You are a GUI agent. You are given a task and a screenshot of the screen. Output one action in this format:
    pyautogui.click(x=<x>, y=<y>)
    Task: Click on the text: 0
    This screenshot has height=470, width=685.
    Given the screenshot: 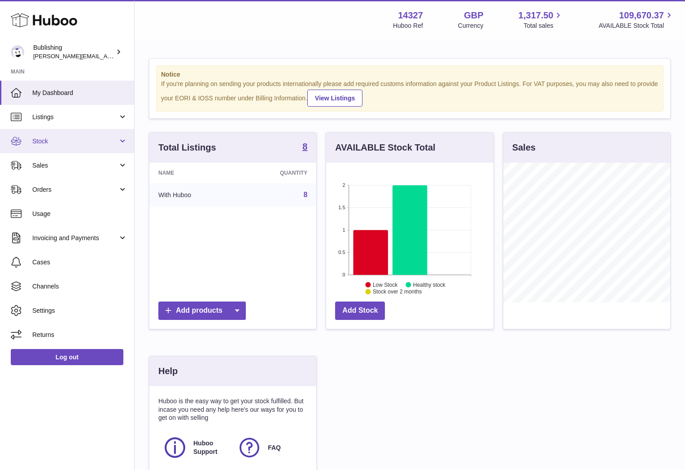 What is the action you would take?
    pyautogui.click(x=344, y=275)
    